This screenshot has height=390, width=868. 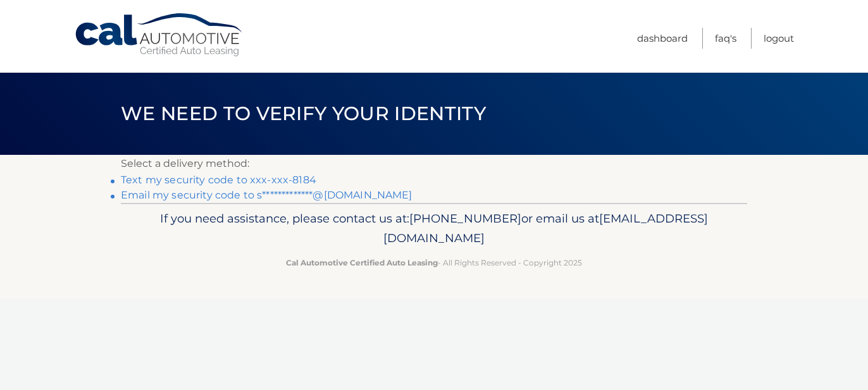 What do you see at coordinates (726, 38) in the screenshot?
I see `a: FAQ's` at bounding box center [726, 38].